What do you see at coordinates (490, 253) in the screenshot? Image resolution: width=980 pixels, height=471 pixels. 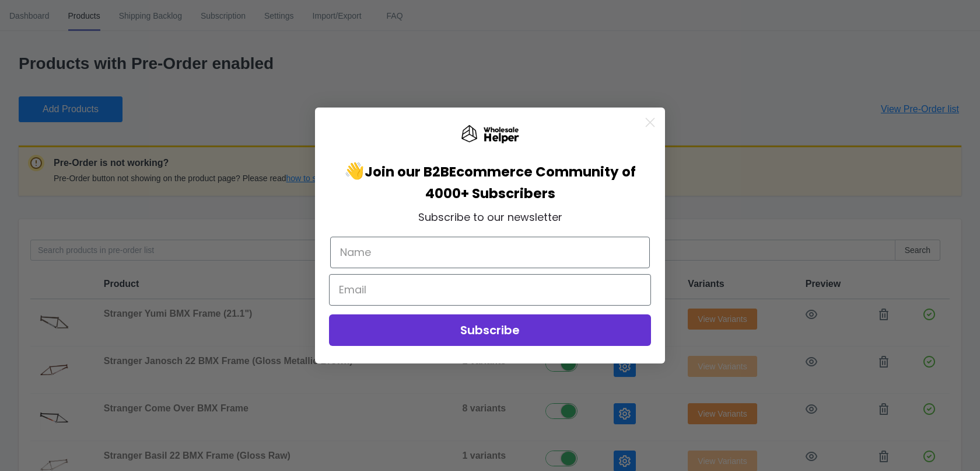 I see `input: Name` at bounding box center [490, 253].